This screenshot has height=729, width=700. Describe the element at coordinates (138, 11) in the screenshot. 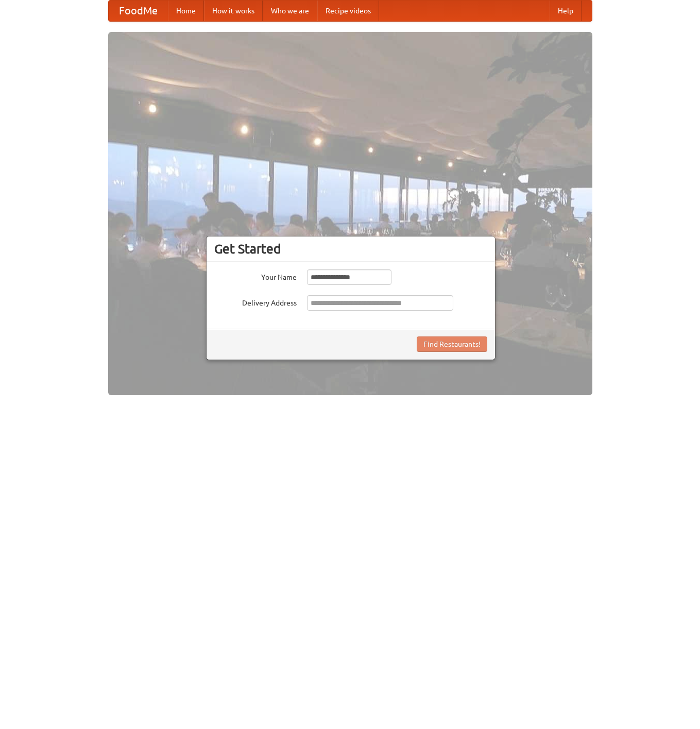

I see `a: FoodMe` at that location.